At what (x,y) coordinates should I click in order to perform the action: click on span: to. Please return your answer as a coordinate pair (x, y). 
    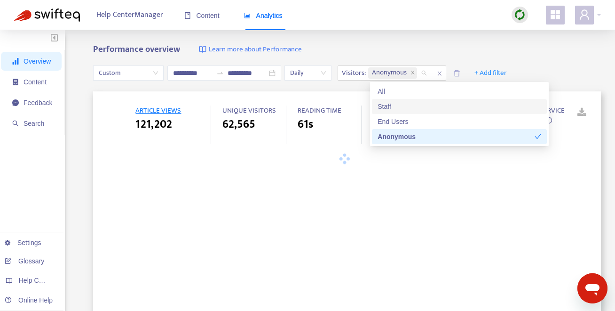
    Looking at the image, I should click on (220, 73).